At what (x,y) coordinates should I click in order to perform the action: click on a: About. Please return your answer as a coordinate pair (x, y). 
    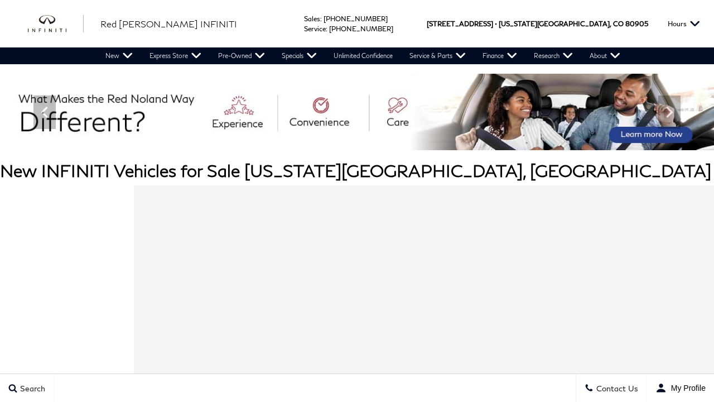
    Looking at the image, I should click on (605, 56).